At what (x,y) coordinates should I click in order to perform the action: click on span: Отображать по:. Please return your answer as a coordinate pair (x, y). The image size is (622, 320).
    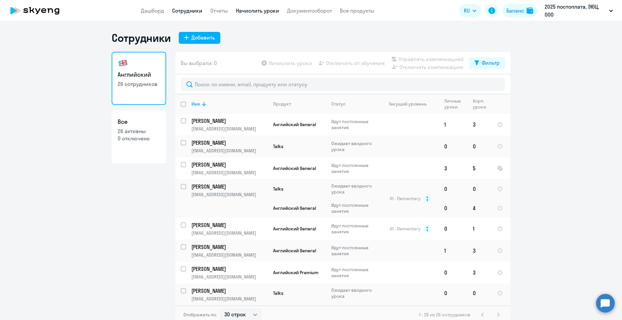
    Looking at the image, I should click on (200, 315).